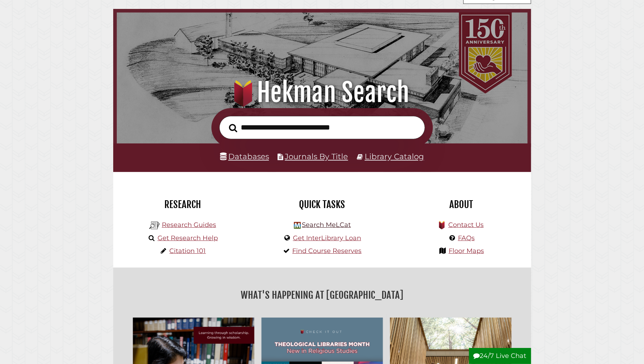 Image resolution: width=644 pixels, height=364 pixels. What do you see at coordinates (322, 93) in the screenshot?
I see `h1: Hekman Search` at bounding box center [322, 93].